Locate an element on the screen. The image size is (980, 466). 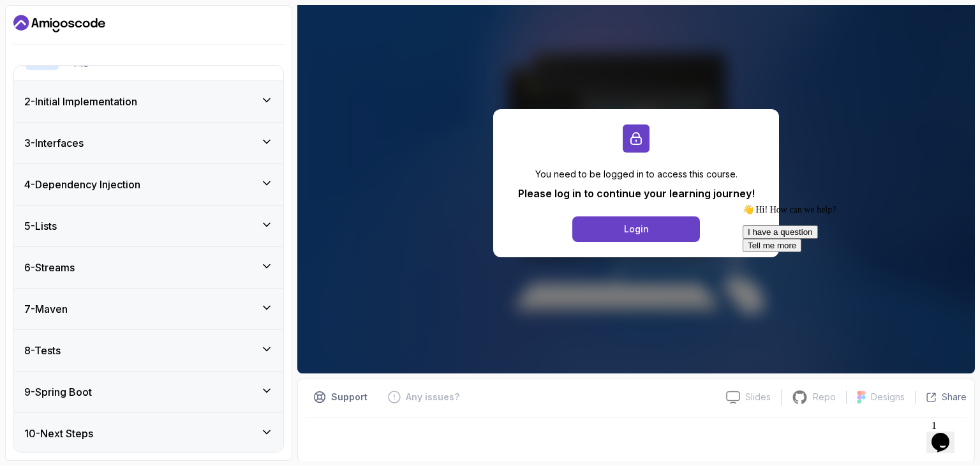
button: 5-Lists is located at coordinates (148, 226).